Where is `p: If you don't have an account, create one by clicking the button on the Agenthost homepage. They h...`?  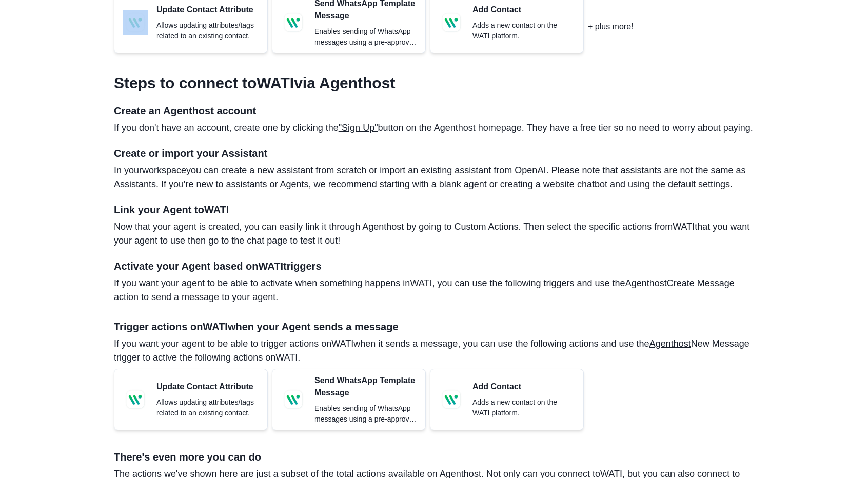
p: If you don't have an account, create one by clicking the button on the Agenthost homepage. They h... is located at coordinates (434, 127).